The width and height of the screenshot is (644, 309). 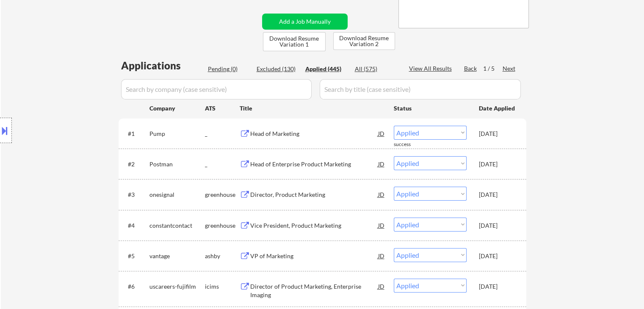 I want to click on div: Postman, so click(x=177, y=164).